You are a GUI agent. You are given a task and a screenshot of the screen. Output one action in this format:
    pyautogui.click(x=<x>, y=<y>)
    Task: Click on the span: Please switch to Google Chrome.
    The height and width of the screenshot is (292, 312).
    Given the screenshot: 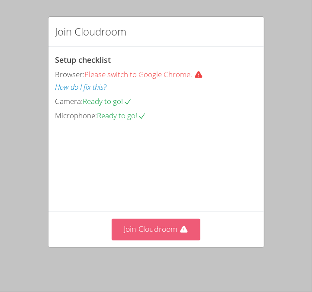 What is the action you would take?
    pyautogui.click(x=146, y=74)
    